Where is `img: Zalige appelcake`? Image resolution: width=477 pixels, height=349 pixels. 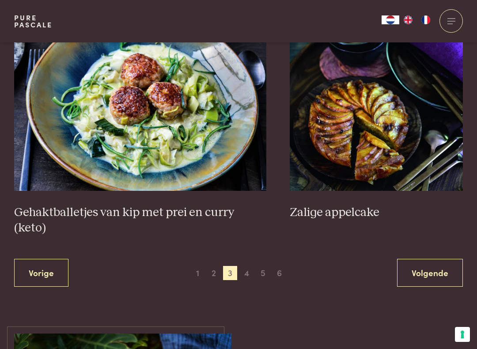 img: Zalige appelcake is located at coordinates (376, 102).